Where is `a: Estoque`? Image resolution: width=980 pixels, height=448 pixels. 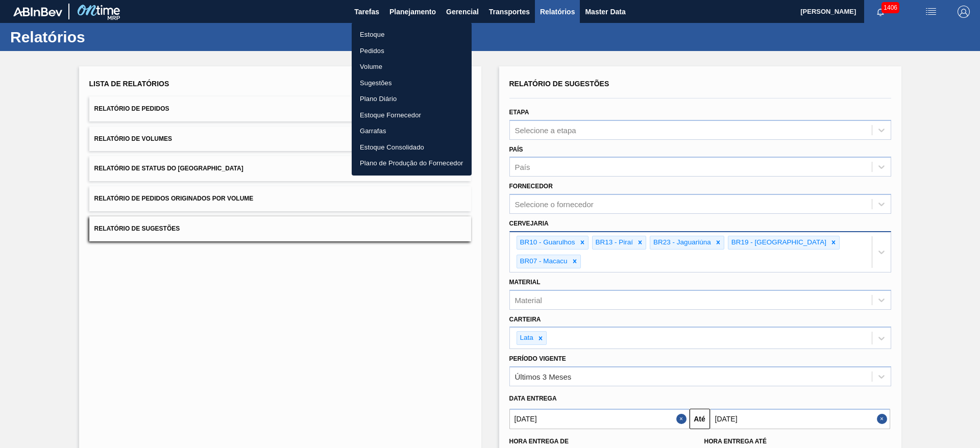 a: Estoque is located at coordinates (411, 35).